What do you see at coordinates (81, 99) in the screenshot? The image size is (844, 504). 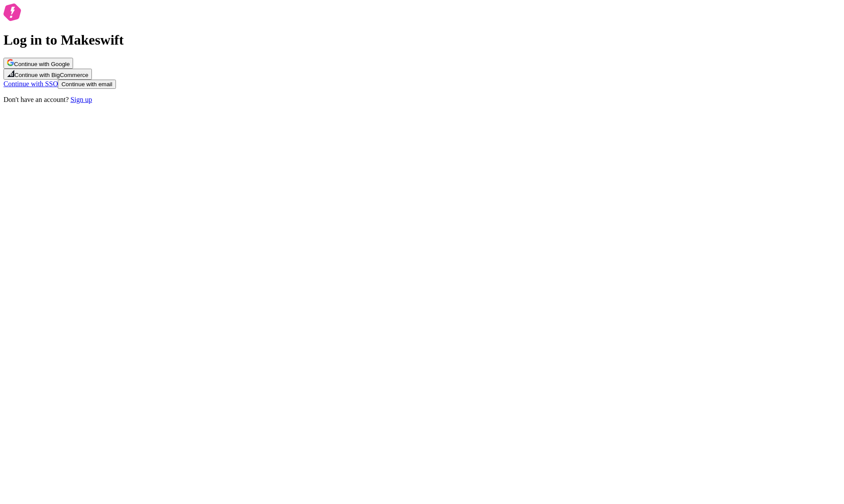 I see `a: Sign up` at bounding box center [81, 99].